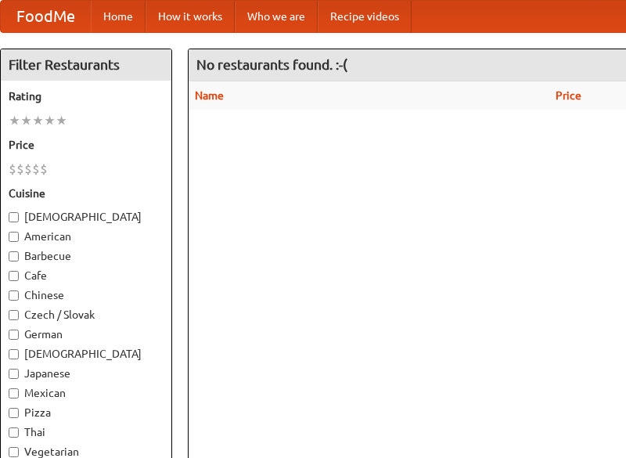 This screenshot has height=458, width=626. Describe the element at coordinates (13, 295) in the screenshot. I see `input: Chinese` at that location.